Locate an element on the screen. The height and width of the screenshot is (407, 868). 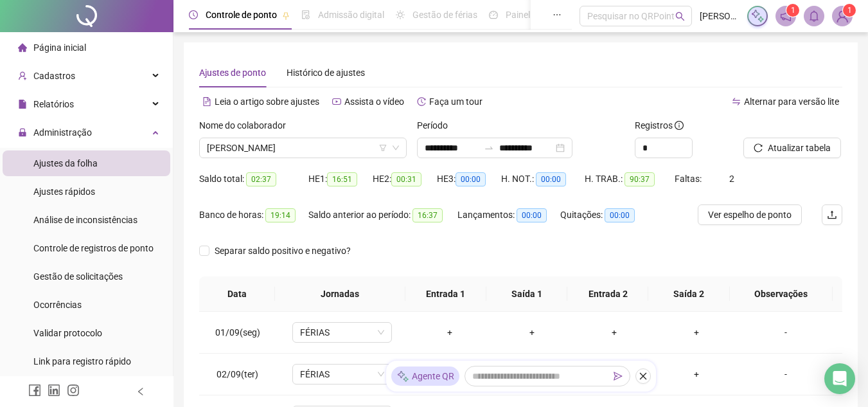
span: search is located at coordinates (680, 16).